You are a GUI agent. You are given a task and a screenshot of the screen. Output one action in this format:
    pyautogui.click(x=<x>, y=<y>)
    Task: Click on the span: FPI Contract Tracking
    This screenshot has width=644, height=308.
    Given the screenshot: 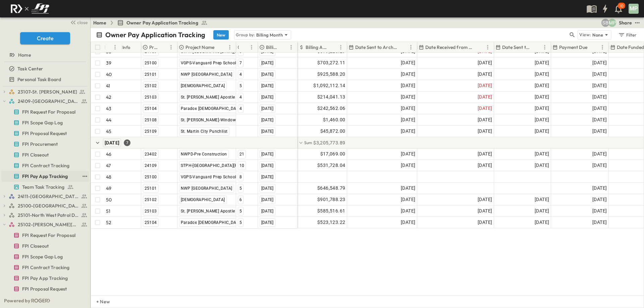 What is the action you would take?
    pyautogui.click(x=46, y=268)
    